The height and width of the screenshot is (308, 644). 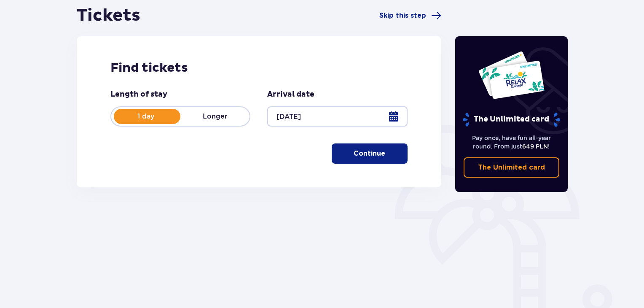 I want to click on button: Continue, so click(x=370, y=154).